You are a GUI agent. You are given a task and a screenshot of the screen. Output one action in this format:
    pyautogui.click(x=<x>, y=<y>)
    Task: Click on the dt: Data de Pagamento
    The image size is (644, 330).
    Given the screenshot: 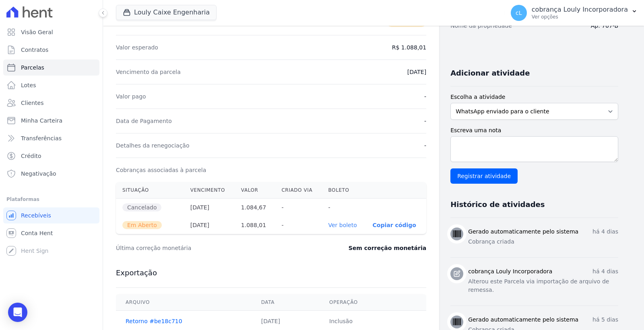 What is the action you would take?
    pyautogui.click(x=144, y=121)
    